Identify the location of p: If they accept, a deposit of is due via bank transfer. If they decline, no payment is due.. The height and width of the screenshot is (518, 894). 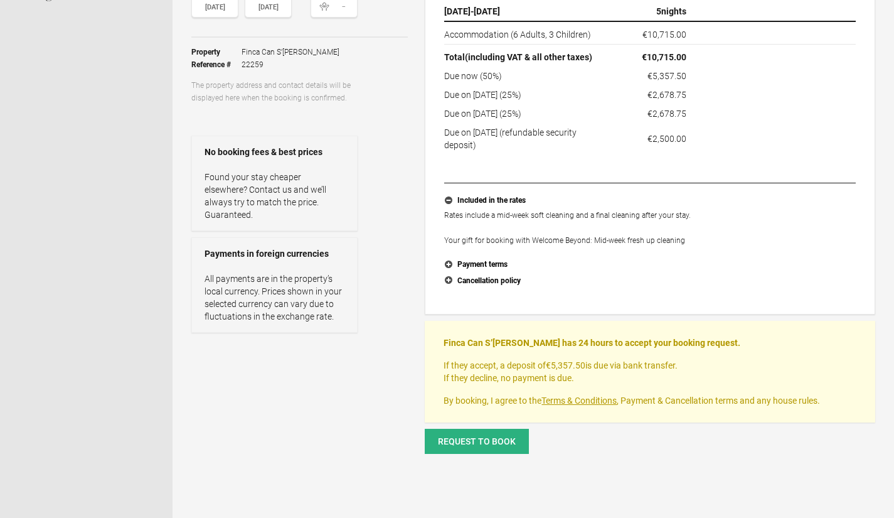
(650, 372).